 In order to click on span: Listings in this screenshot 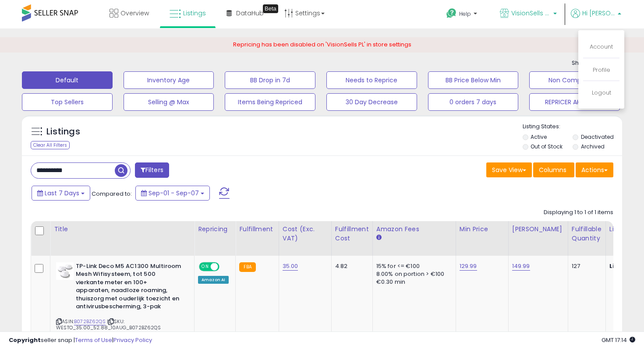, I will do `click(195, 13)`.